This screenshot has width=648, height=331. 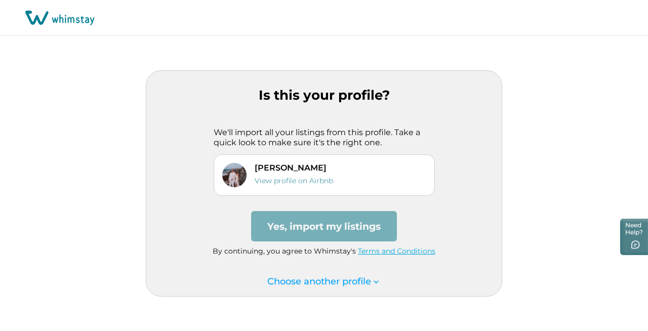 What do you see at coordinates (324, 226) in the screenshot?
I see `button: Yes, import my listings` at bounding box center [324, 226].